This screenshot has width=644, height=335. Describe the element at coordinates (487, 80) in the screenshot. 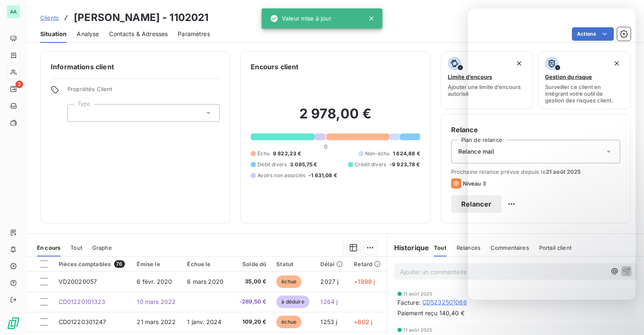

I see `button: Limite d’encoursAjouter une limite d’encours autorisé` at that location.